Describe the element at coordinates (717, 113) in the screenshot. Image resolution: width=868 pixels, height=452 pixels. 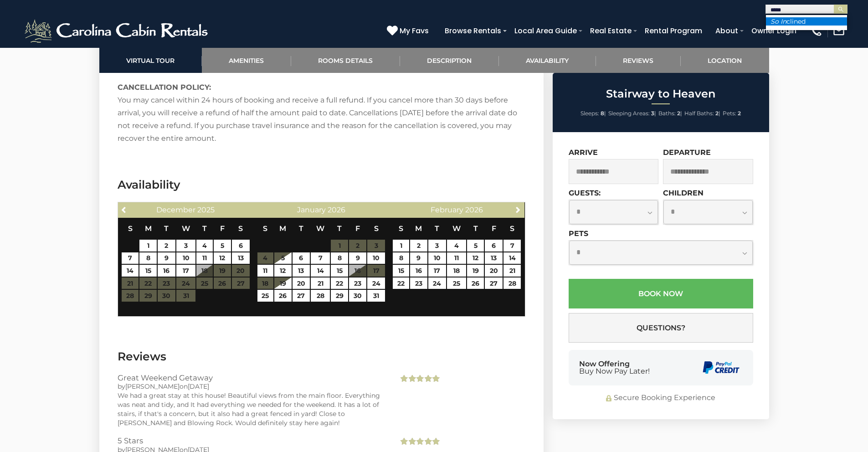
I see `strong: 2` at that location.